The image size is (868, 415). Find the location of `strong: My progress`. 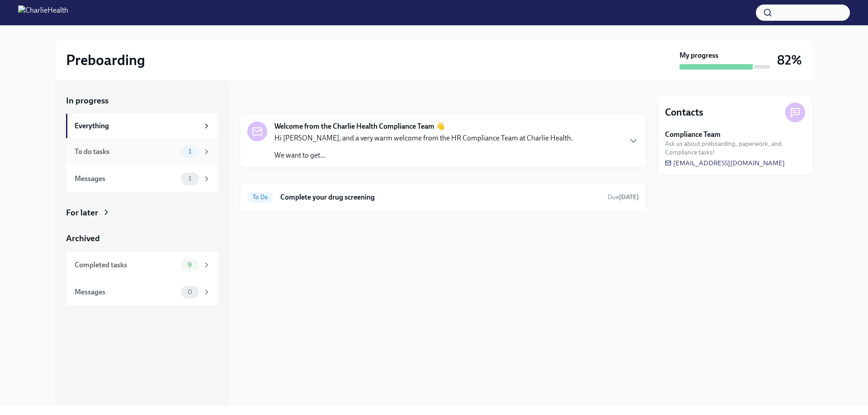

strong: My progress is located at coordinates (699, 56).